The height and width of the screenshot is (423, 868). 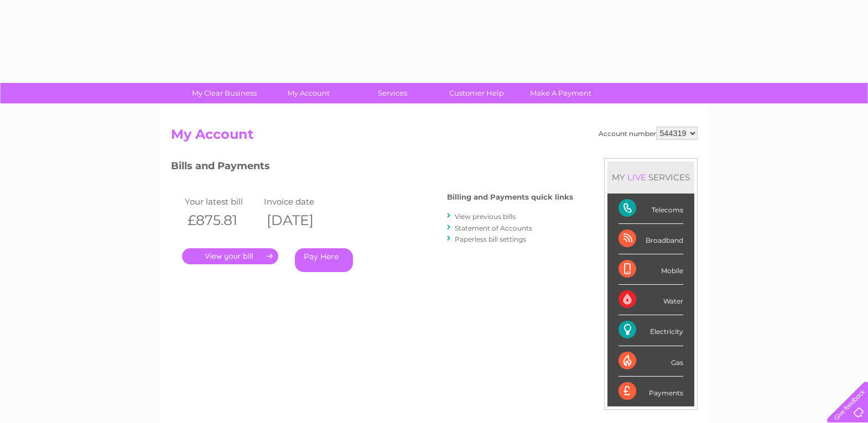 What do you see at coordinates (493, 228) in the screenshot?
I see `a: Statement of Accounts` at bounding box center [493, 228].